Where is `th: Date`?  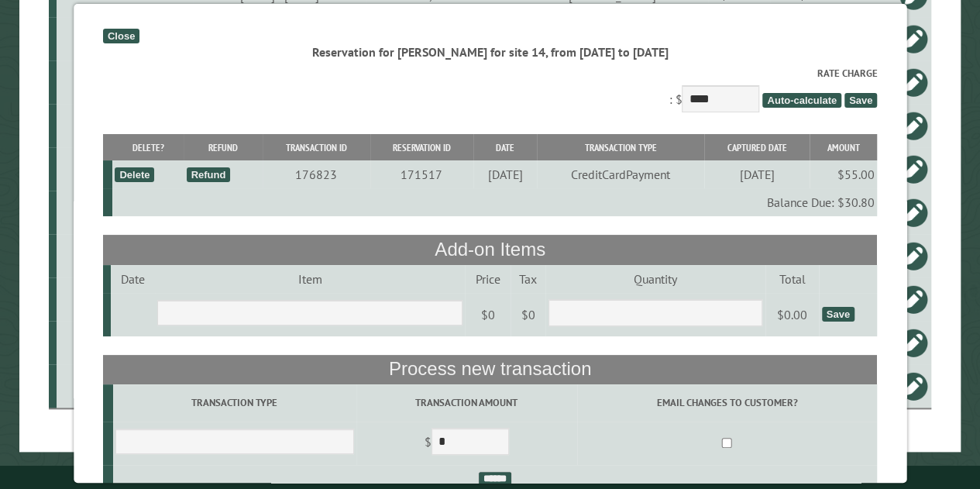
th: Date is located at coordinates (505, 148).